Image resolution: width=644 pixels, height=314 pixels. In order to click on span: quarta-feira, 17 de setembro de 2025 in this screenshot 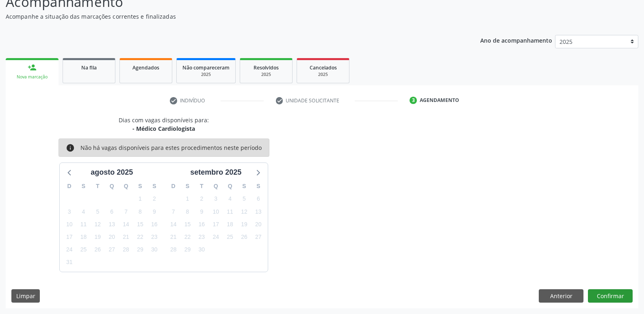, I will do `click(216, 224)`.